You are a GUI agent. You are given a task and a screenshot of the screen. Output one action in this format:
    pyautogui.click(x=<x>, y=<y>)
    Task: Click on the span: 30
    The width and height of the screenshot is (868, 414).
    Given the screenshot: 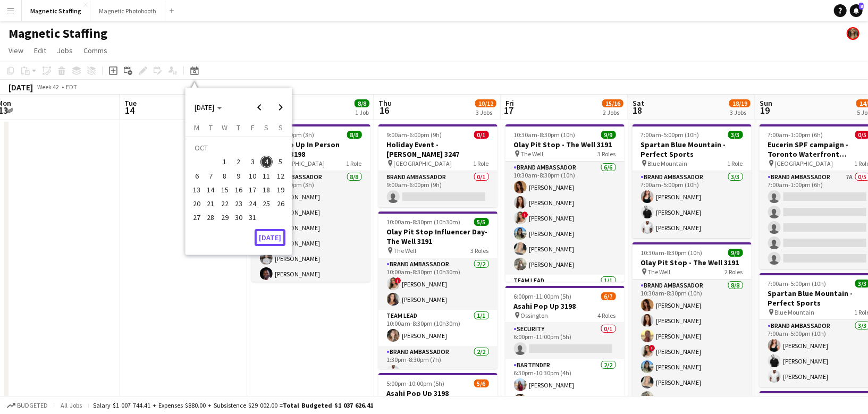 What is the action you would take?
    pyautogui.click(x=238, y=218)
    